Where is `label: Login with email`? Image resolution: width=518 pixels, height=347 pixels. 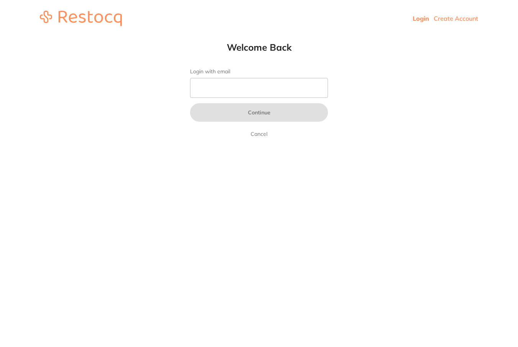
label: Login with email is located at coordinates (259, 71).